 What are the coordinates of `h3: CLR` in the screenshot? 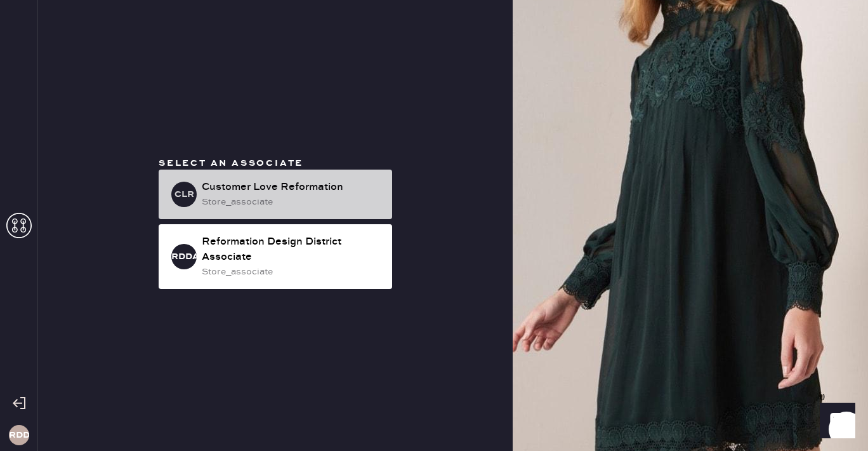 It's located at (184, 194).